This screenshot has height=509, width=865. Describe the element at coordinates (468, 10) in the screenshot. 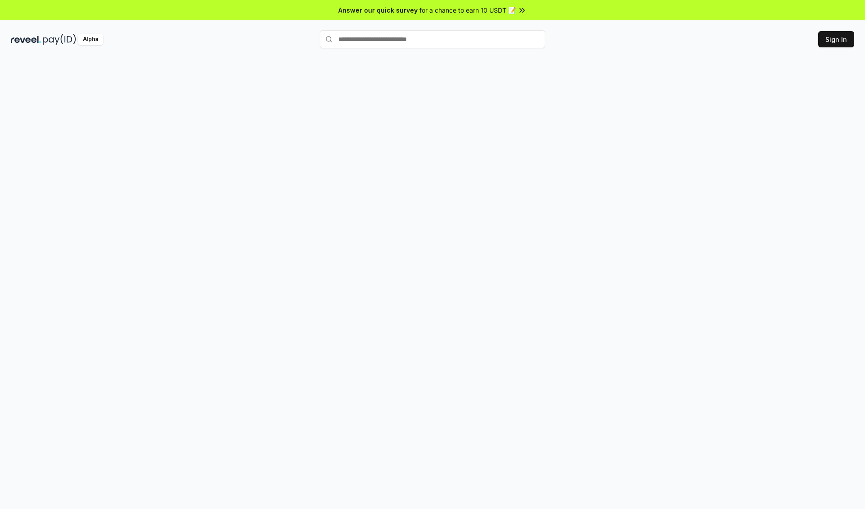

I see `span: for a chance to earn 10 USDT 📝` at that location.